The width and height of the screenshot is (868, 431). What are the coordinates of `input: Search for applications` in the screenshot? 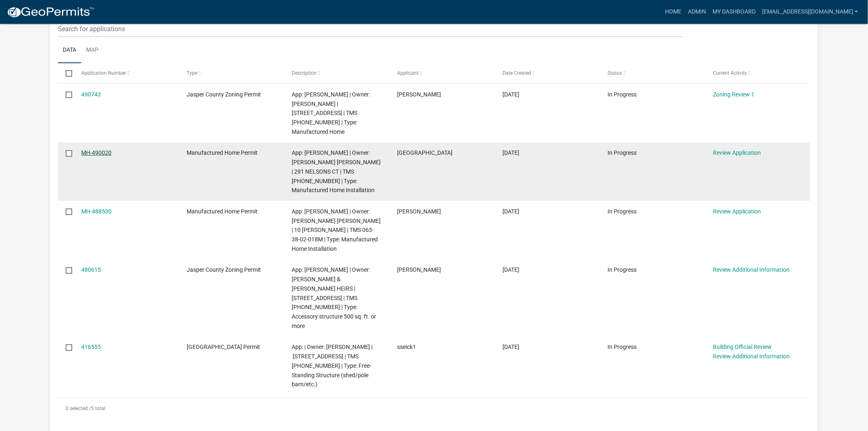 It's located at (370, 29).